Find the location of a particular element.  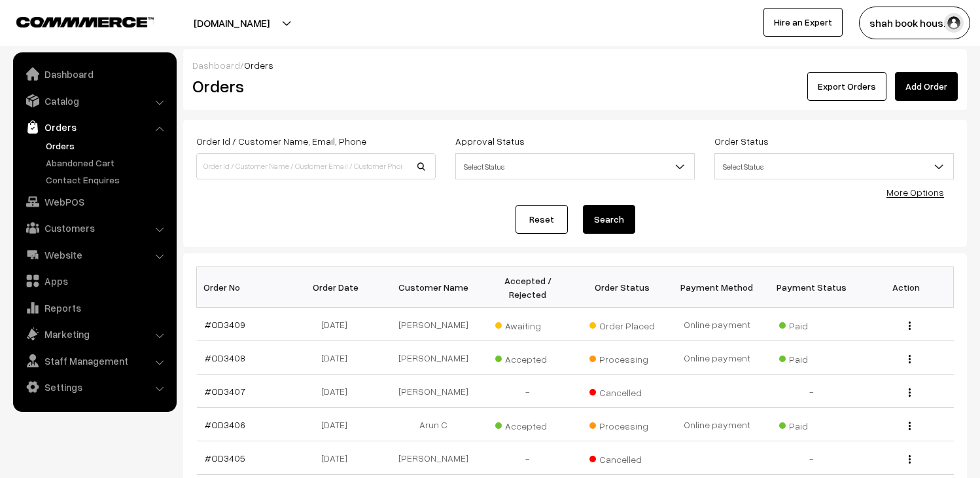

a: Settings is located at coordinates (94, 387).